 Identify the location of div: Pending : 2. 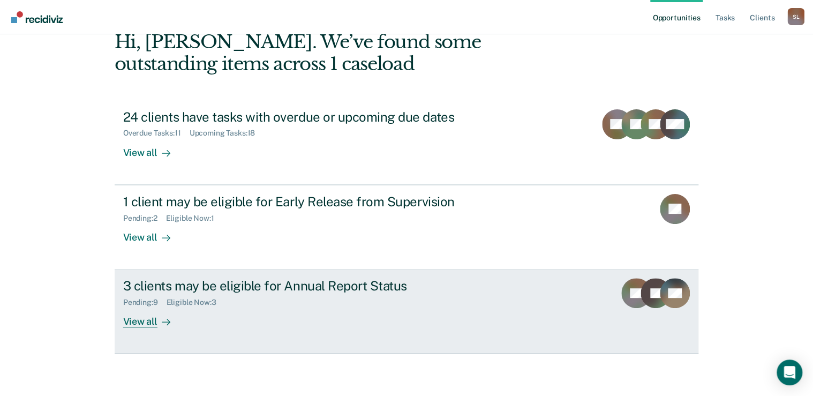
(145, 218).